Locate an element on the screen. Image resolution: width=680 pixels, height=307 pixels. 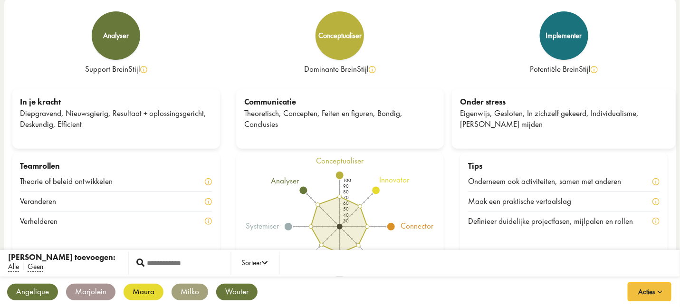
div: Maura is located at coordinates (143, 292).